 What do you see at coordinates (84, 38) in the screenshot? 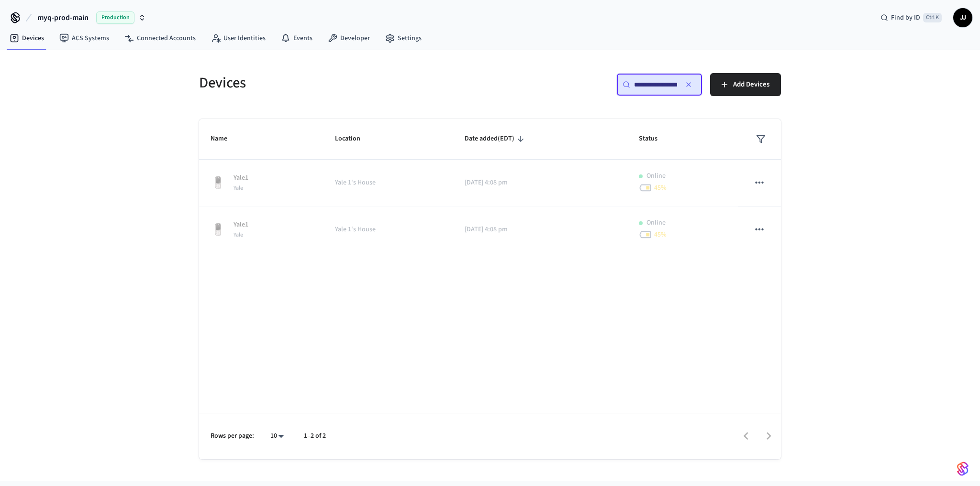
I see `a: ACS Systems` at bounding box center [84, 38].